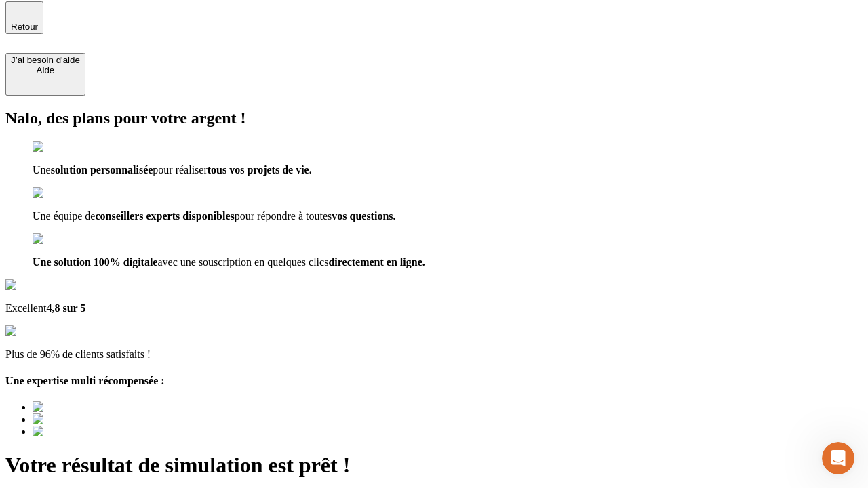 This screenshot has height=488, width=868. What do you see at coordinates (45, 70) in the screenshot?
I see `div: Aide` at bounding box center [45, 70].